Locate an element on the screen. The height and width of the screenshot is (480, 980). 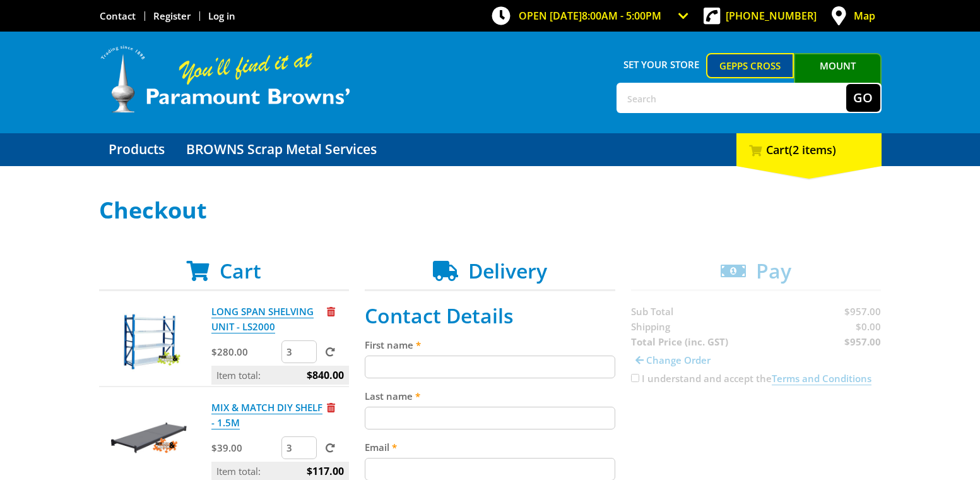
img: MIX & MATCH DIY SHELF - 1.5M is located at coordinates (149, 438).